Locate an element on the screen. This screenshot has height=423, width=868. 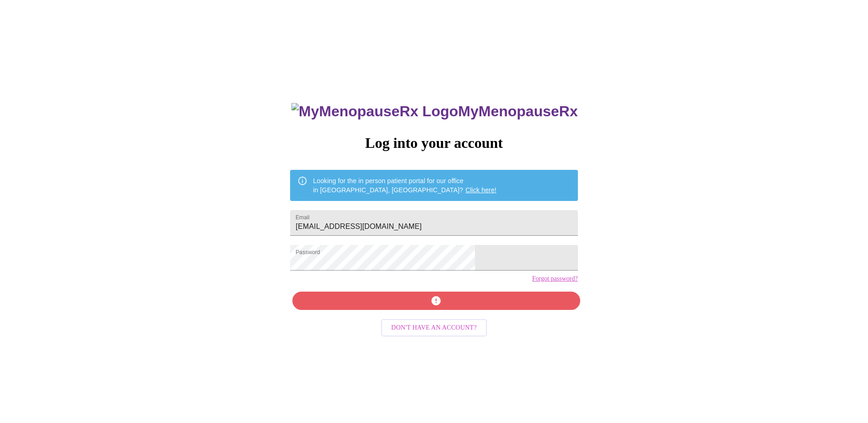
a: Forgot password? is located at coordinates (555, 278).